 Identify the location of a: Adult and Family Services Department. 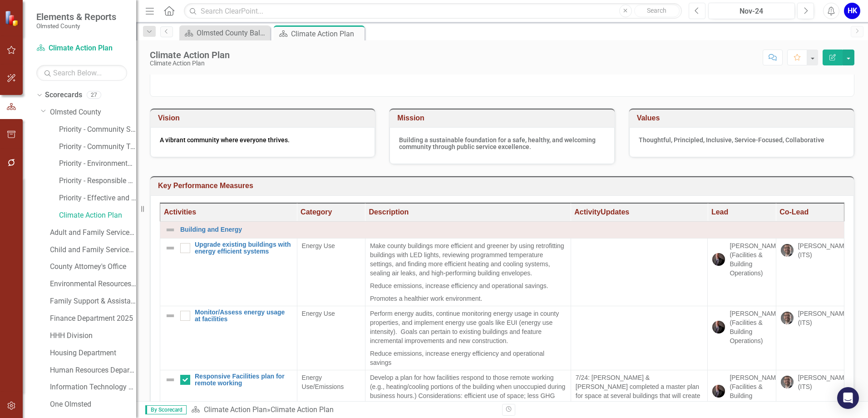
(93, 232).